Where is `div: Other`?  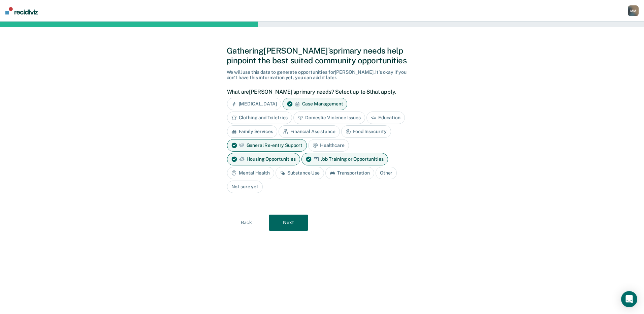
div: Other is located at coordinates (386, 173).